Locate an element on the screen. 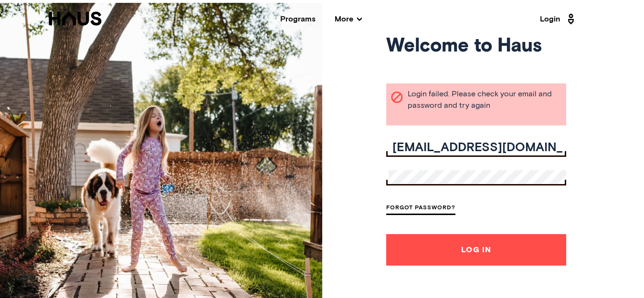  button: Log In is located at coordinates (476, 250).